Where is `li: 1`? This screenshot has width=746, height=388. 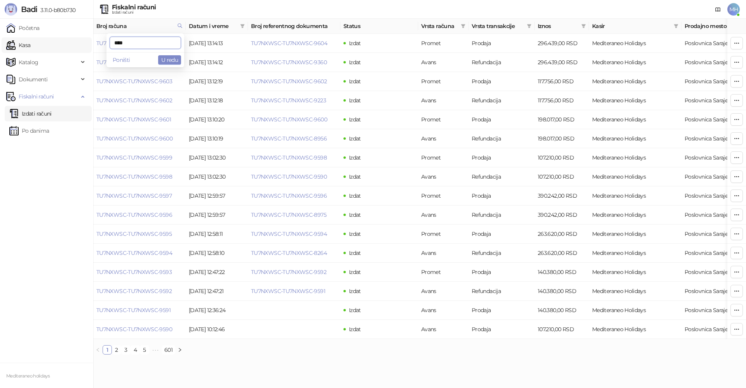 li: 1 is located at coordinates (107, 349).